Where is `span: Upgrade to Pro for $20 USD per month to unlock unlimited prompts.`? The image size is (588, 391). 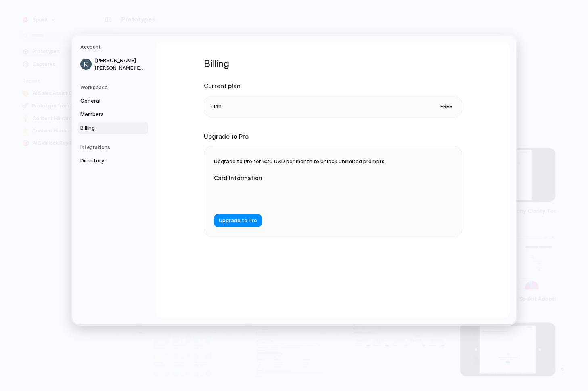
span: Upgrade to Pro for $20 USD per month to unlock unlimited prompts. is located at coordinates (300, 161).